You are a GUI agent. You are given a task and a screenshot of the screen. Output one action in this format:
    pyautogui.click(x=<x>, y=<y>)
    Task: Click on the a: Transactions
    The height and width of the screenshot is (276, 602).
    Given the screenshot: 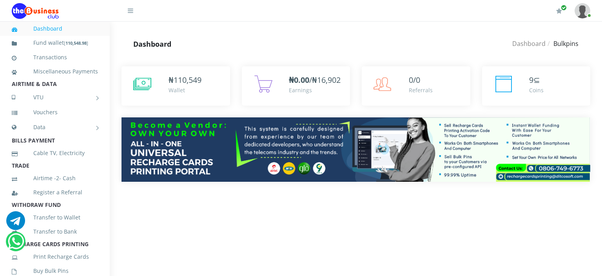 What is the action you would take?
    pyautogui.click(x=55, y=57)
    